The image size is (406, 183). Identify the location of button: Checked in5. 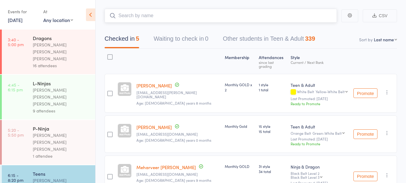
(122, 40).